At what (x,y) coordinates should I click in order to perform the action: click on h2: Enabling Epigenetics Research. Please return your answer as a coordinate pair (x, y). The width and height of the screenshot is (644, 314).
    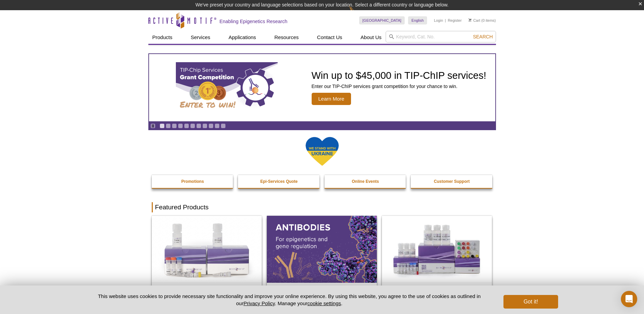
    Looking at the image, I should click on (253, 21).